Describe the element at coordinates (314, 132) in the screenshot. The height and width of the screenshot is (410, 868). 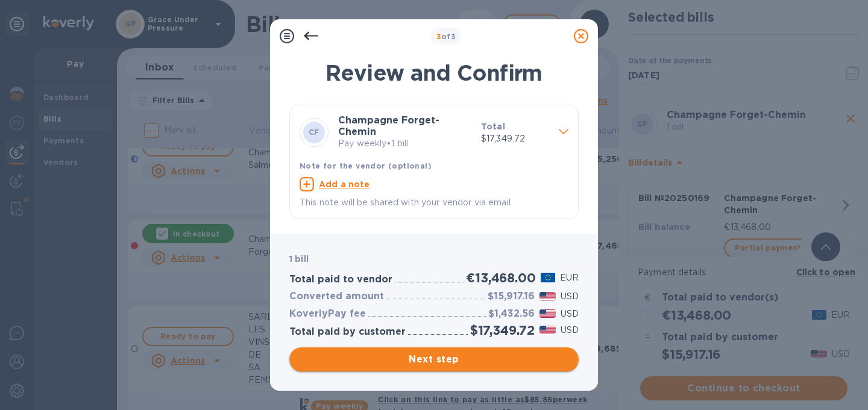
I see `b: CF` at that location.